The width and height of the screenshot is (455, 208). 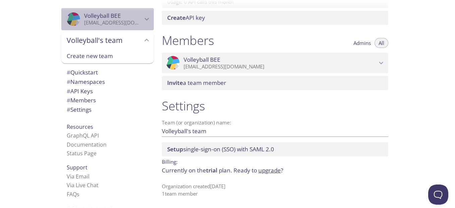 I want to click on span: API Keys, so click(x=80, y=91).